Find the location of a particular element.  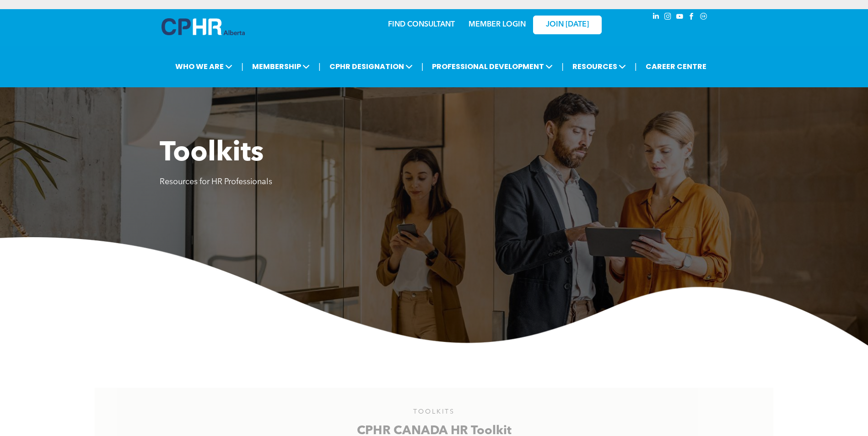

a: facebook is located at coordinates (691, 18).